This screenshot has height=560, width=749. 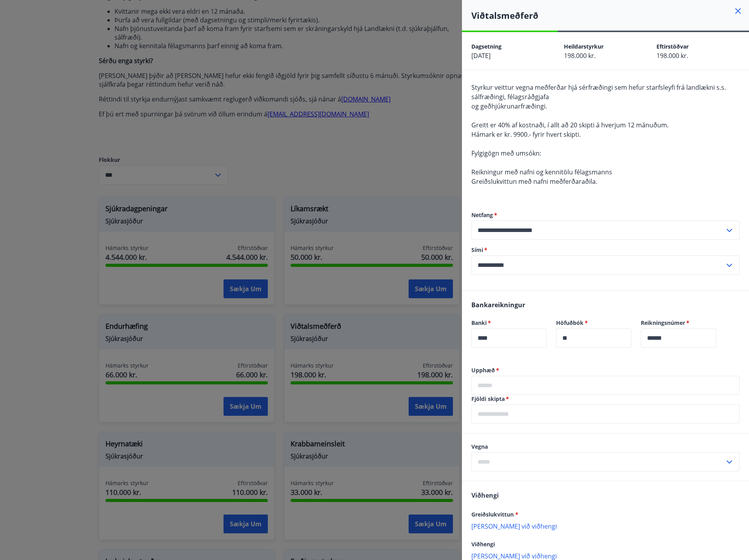 What do you see at coordinates (672, 47) in the screenshot?
I see `span: Eftirstöðvar` at bounding box center [672, 47].